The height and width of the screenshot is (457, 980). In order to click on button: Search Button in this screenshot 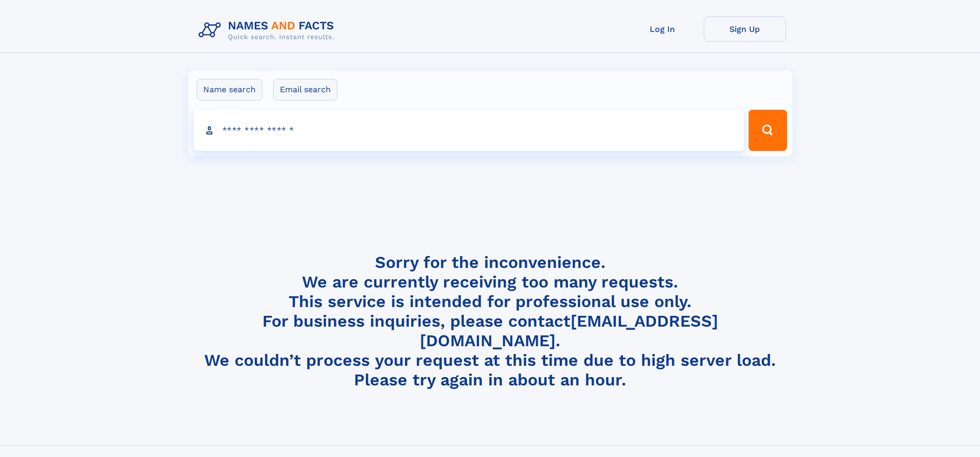, I will do `click(767, 130)`.